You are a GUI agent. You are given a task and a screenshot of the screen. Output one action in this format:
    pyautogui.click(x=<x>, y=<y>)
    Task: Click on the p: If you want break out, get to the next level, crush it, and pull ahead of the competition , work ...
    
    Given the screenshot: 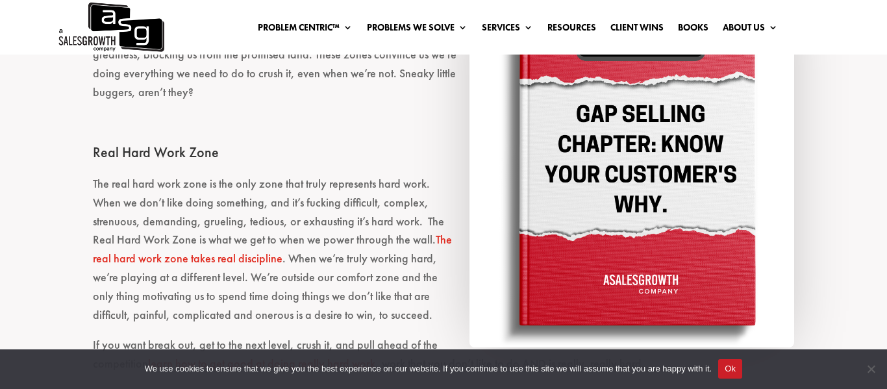 What is the action you would take?
    pyautogui.click(x=443, y=360)
    